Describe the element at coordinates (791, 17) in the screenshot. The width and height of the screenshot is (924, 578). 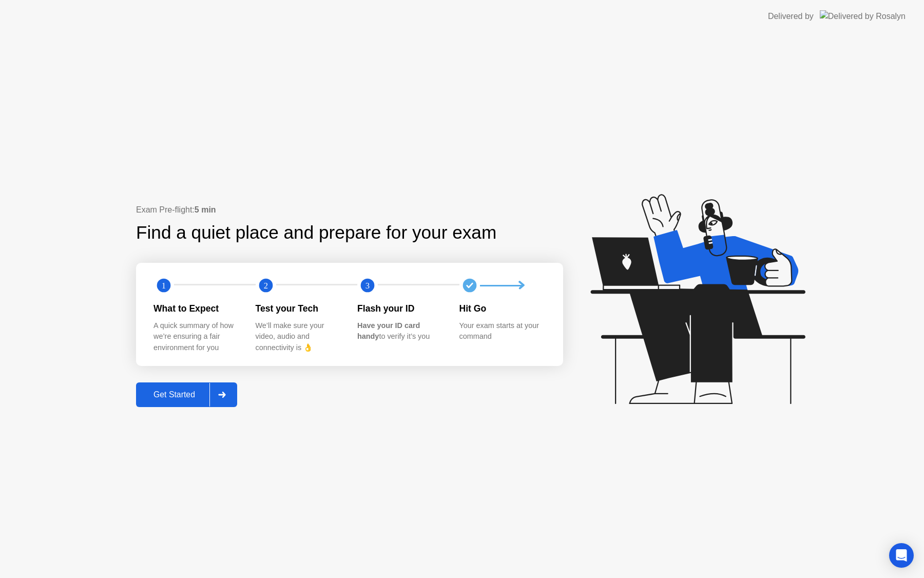
I see `div: Delivered by` at that location.